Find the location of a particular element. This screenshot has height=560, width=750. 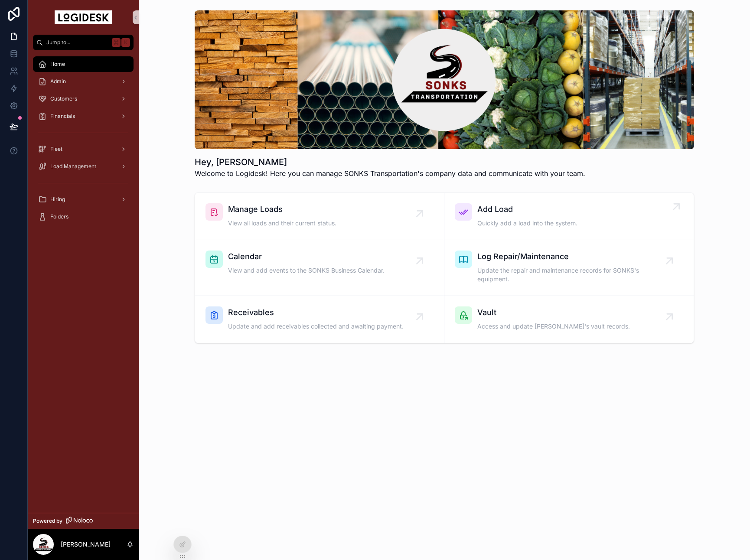

span: Powered by is located at coordinates (48, 521).